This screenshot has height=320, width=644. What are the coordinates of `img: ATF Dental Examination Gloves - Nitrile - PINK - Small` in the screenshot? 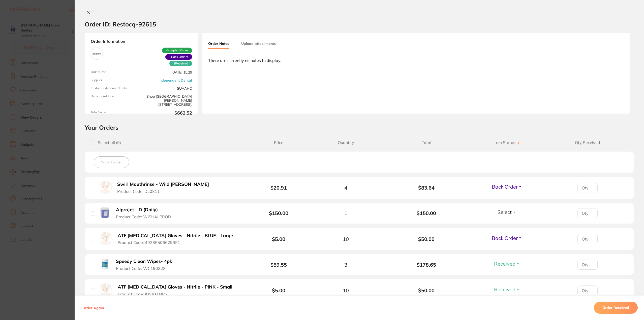 It's located at (106, 290).